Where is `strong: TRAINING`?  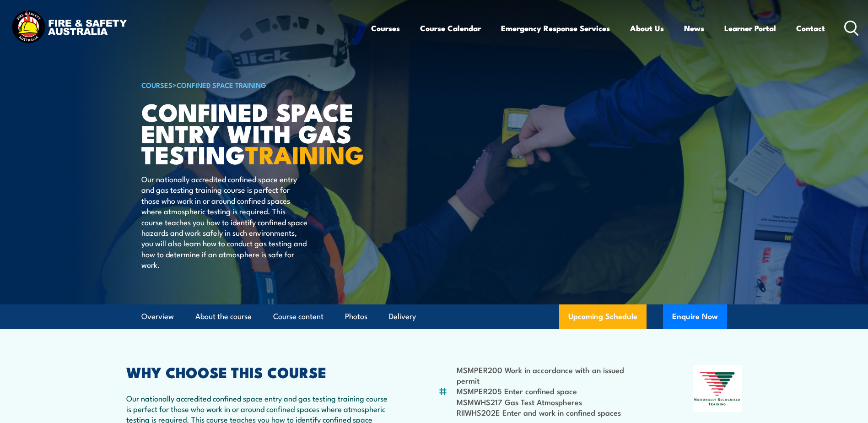
strong: TRAINING is located at coordinates (304, 153).